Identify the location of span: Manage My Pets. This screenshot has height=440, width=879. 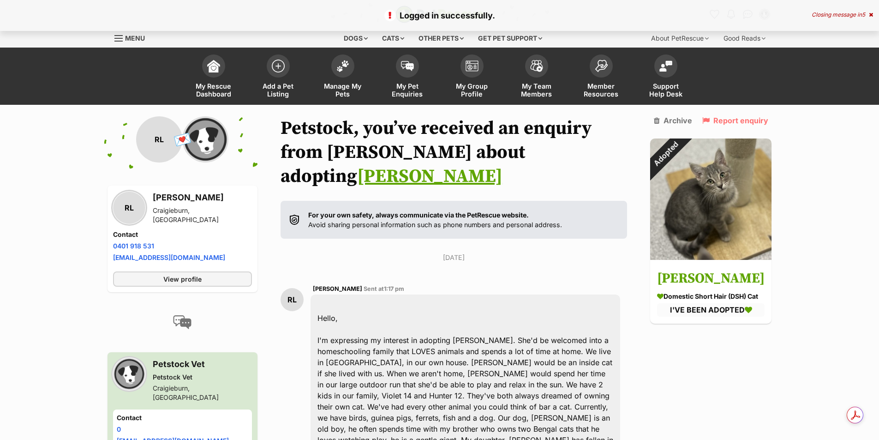
(343, 90).